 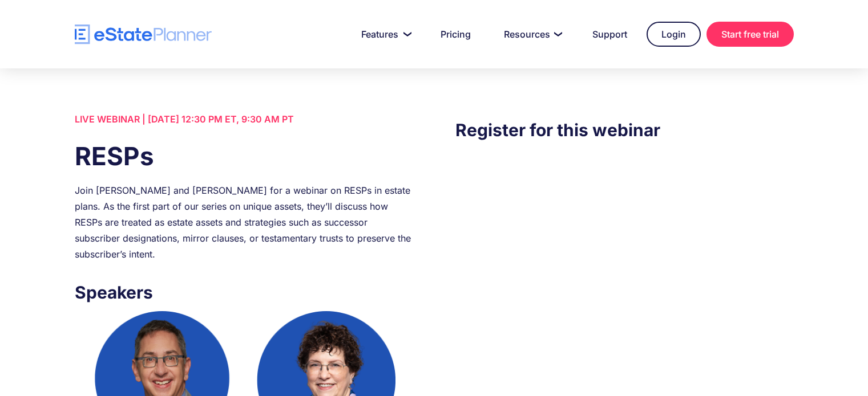 What do you see at coordinates (243, 156) in the screenshot?
I see `h1: RESPs` at bounding box center [243, 156].